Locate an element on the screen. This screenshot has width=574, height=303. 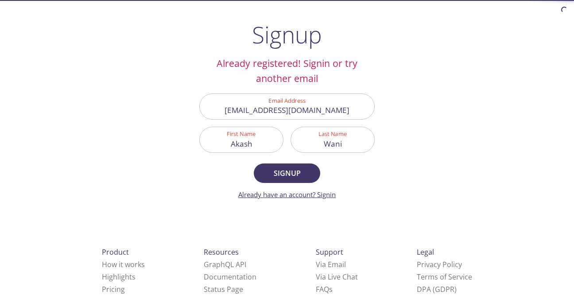
span: s is located at coordinates (331, 289).